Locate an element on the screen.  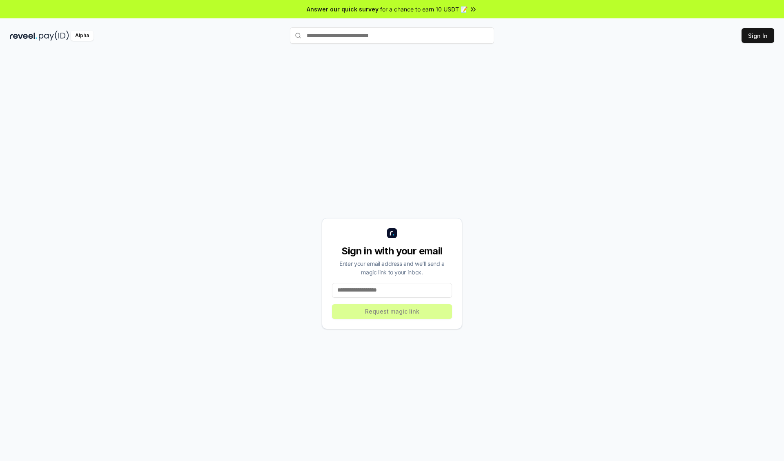
span: for a chance to earn 10 USDT 📝 is located at coordinates (424, 9).